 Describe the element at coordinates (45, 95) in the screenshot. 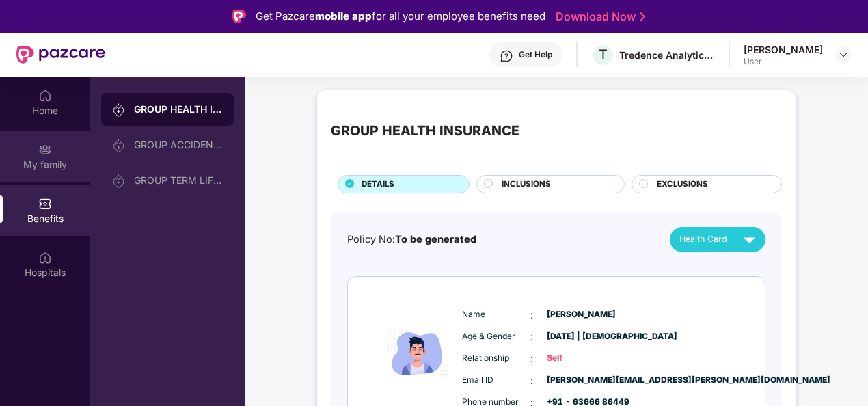

I see `img: svg+xml;base64,PHN2ZyBpZD0iSG9tZSIgeG1sbnM9Imh0dHA6Ly93d3cudzMub3JnLzIwMDAvc3ZnIiB3aWR0aD0iMjAiIG...` at that location.